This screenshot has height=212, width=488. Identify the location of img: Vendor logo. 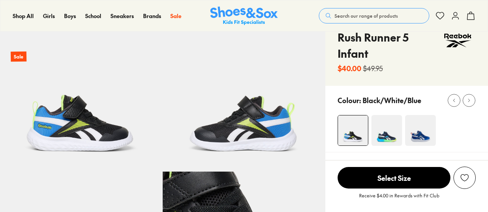
(458, 40).